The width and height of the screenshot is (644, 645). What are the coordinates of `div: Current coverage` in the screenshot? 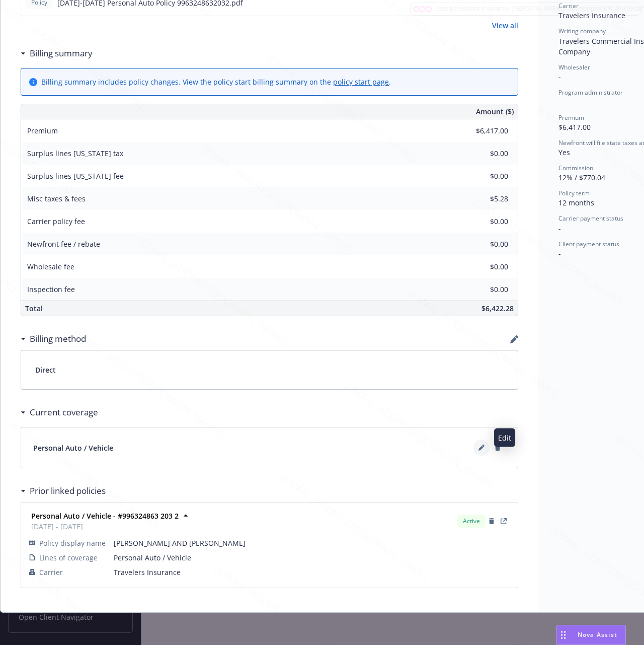 It's located at (59, 412).